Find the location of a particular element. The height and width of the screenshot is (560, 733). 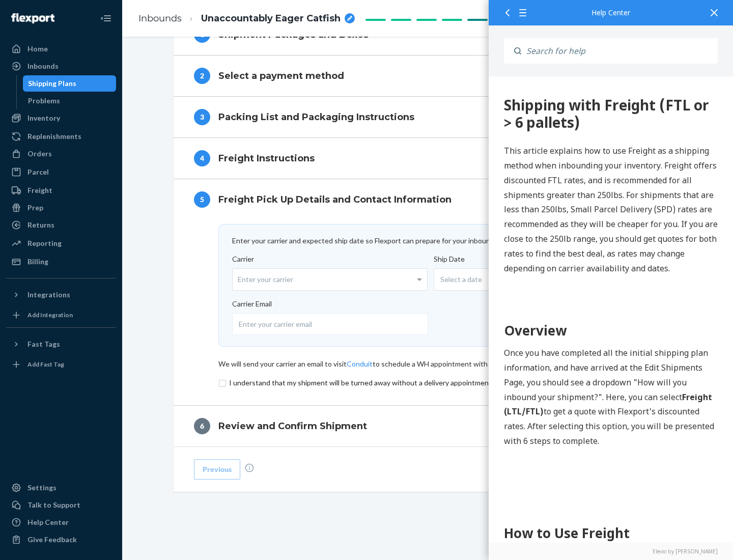

div: Freight is located at coordinates (40, 190).